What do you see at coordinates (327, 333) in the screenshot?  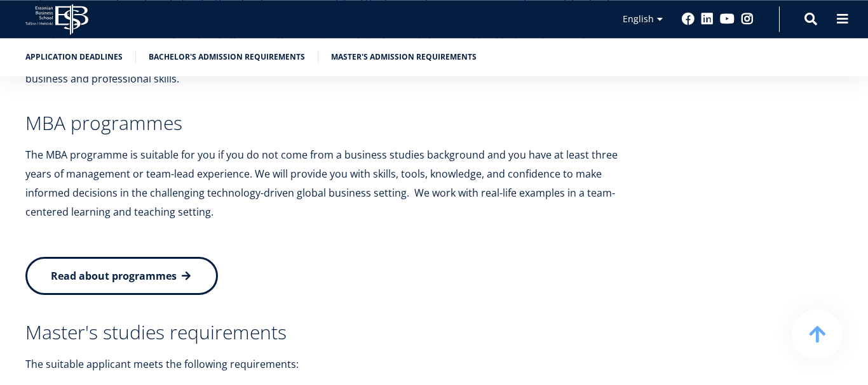 I see `h3: Master's studies requirements` at bounding box center [327, 333].